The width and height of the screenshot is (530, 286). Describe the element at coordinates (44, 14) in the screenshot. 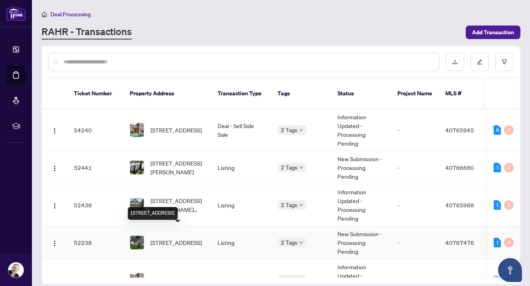

I see `span: home` at that location.